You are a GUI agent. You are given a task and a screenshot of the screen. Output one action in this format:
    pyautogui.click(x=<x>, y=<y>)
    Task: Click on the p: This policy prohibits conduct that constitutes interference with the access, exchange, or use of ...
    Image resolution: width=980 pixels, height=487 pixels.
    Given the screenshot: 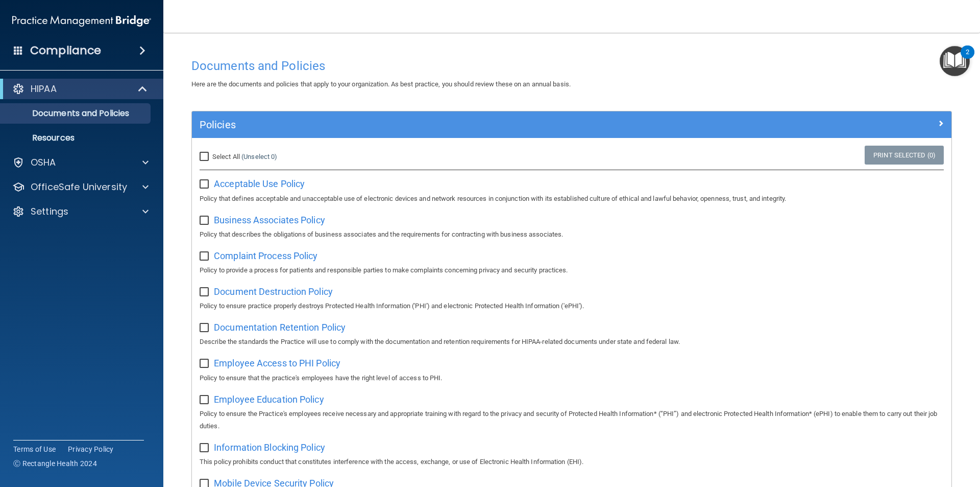 What is the action you would take?
    pyautogui.click(x=571, y=462)
    